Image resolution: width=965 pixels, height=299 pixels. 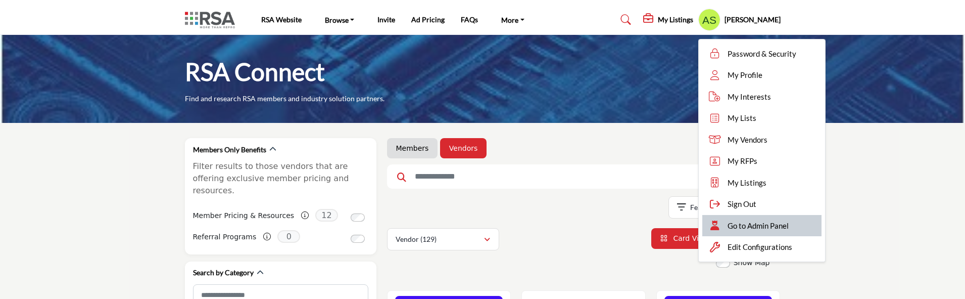 What do you see at coordinates (285, 99) in the screenshot?
I see `p: Find and research RSA members and industry solution partners.` at bounding box center [285, 99].